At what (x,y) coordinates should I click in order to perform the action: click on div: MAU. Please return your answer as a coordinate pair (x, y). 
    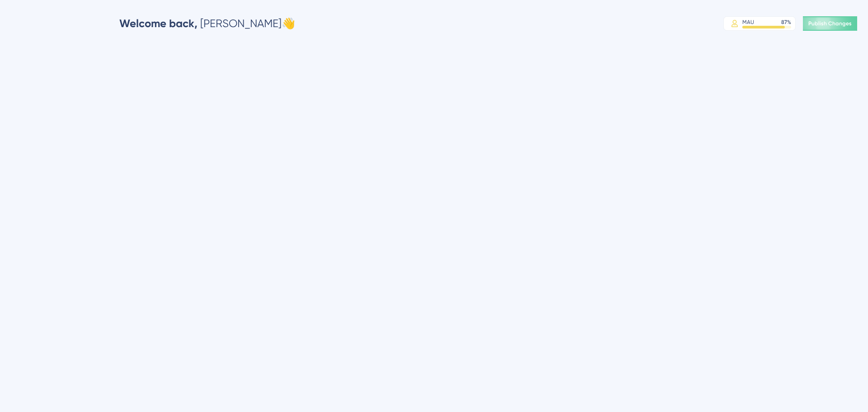
    Looking at the image, I should click on (748, 22).